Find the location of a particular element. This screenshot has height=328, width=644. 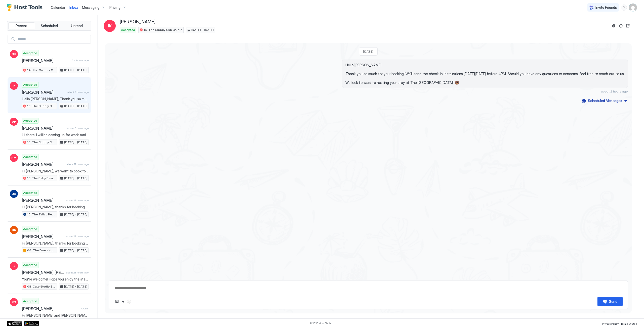

span: Invite Friends is located at coordinates (606, 8).